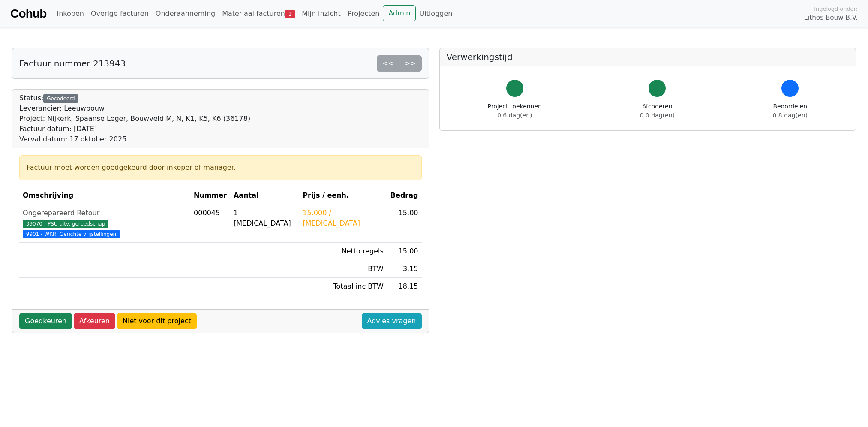 The height and width of the screenshot is (427, 868). What do you see at coordinates (648, 57) in the screenshot?
I see `h5: Verwerkingstijd` at bounding box center [648, 57].